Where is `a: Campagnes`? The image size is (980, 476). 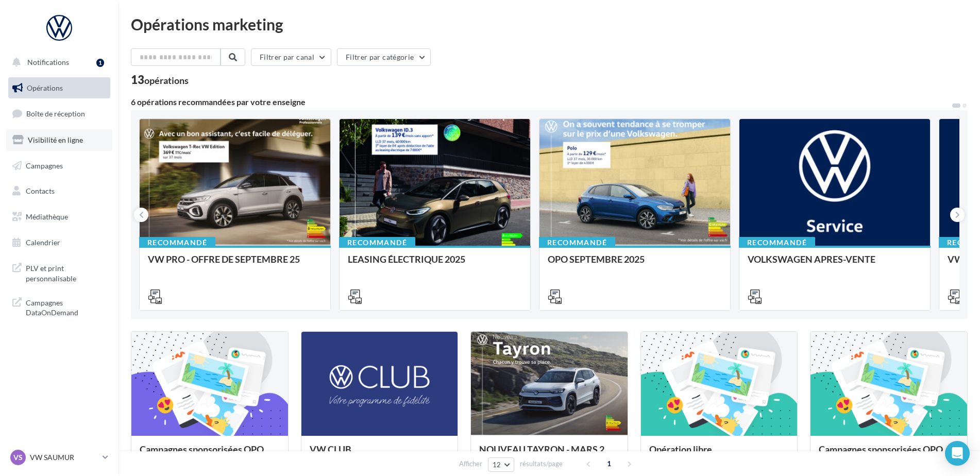 a: Campagnes is located at coordinates (59, 166).